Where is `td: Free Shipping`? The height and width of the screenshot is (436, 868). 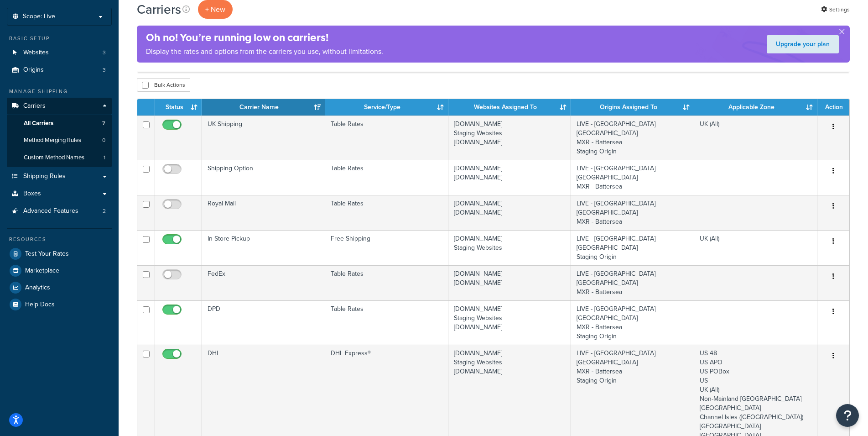 td: Free Shipping is located at coordinates (387, 247).